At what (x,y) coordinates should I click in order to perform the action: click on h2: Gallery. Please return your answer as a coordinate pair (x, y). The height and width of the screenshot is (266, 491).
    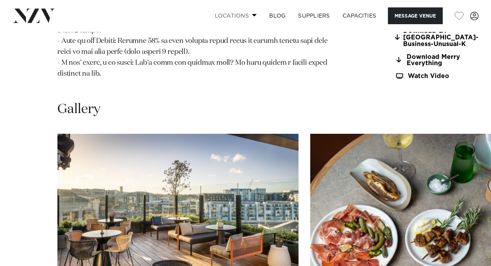
    Looking at the image, I should click on (79, 109).